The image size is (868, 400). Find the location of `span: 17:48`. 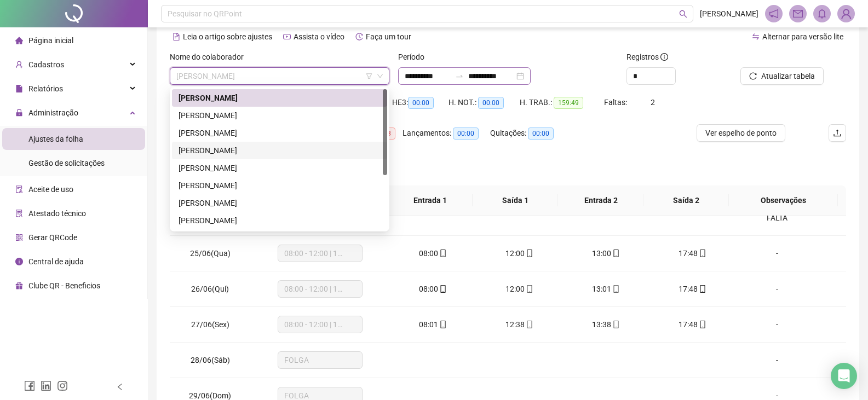

span: 17:48 is located at coordinates (688, 325).